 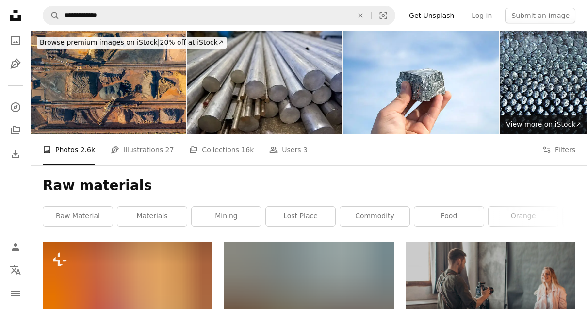 I want to click on div: 20% off at iStock ↗, so click(x=132, y=43).